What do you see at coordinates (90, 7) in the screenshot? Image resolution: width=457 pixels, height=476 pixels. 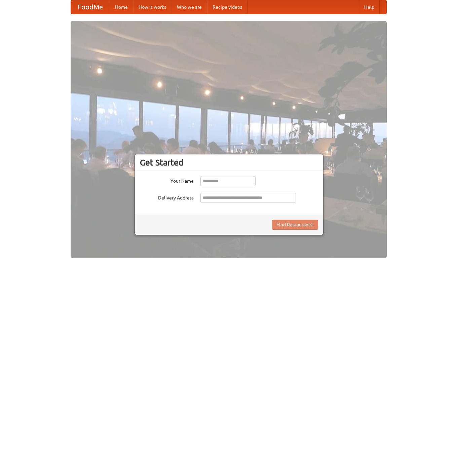 I see `a: FoodMe` at bounding box center [90, 7].